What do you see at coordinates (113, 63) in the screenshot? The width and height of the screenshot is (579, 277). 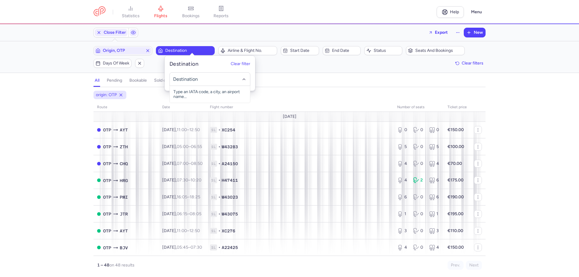 I see `button: Days of week` at bounding box center [113, 63].